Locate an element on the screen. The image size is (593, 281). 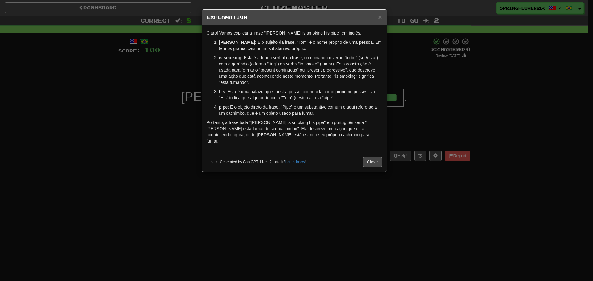
strong: his is located at coordinates (222, 92).